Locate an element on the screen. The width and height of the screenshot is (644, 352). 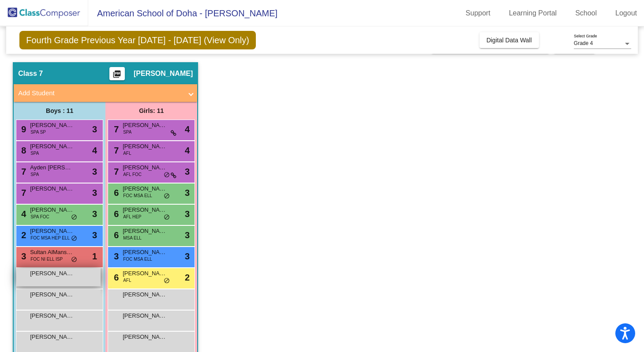
span: Grade 4 is located at coordinates (583, 43).